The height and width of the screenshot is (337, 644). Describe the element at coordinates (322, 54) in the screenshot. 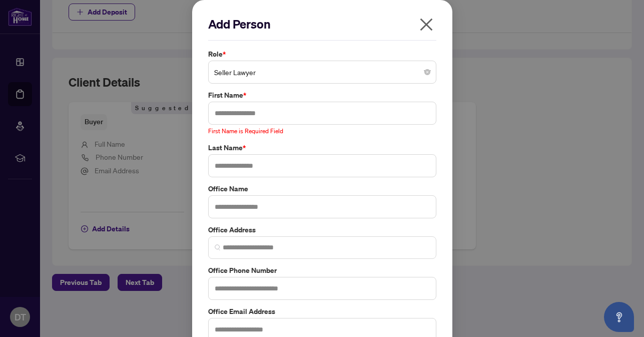

I see `label: Role` at that location.